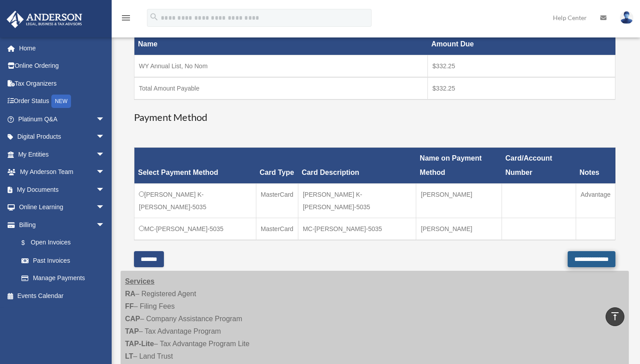 The width and height of the screenshot is (640, 364). Describe the element at coordinates (139, 343) in the screenshot. I see `strong: TAP-Lite` at that location.